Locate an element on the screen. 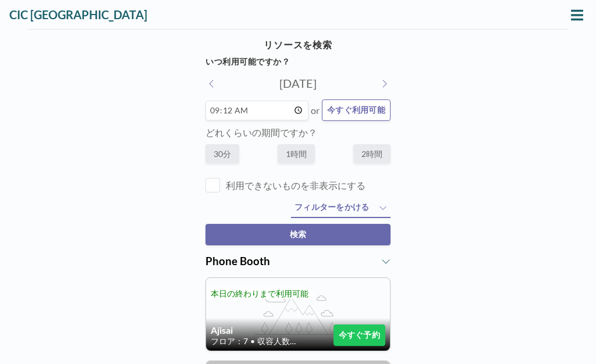 The width and height of the screenshot is (596, 364). span: or is located at coordinates (315, 111).